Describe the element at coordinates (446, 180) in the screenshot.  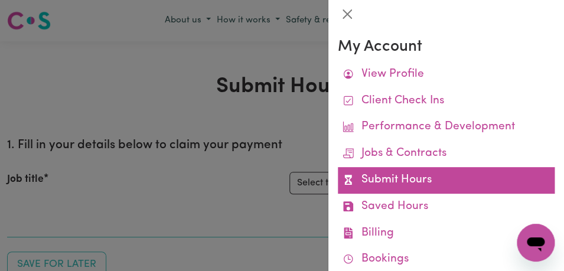
I see `a: Submit Hours` at that location.